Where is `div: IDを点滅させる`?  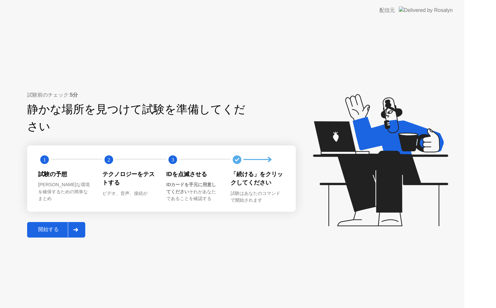
div: IDを点滅させる is located at coordinates (193, 174).